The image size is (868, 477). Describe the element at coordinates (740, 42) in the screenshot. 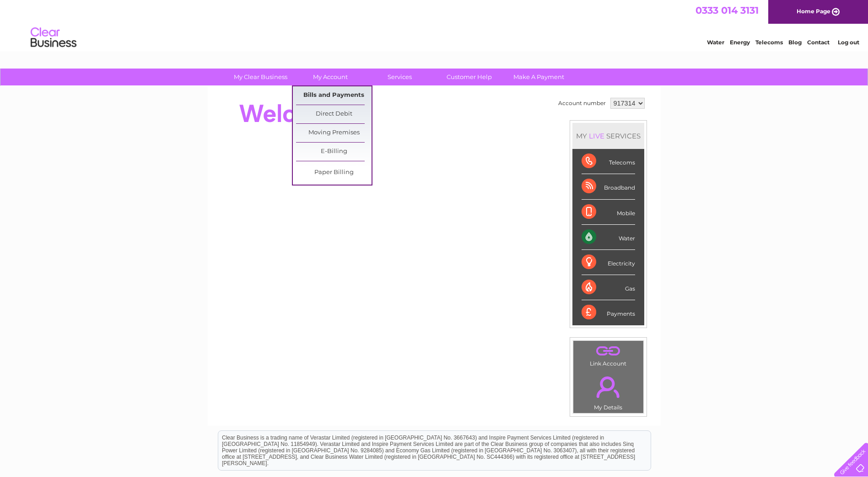

I see `a: Energy` at that location.